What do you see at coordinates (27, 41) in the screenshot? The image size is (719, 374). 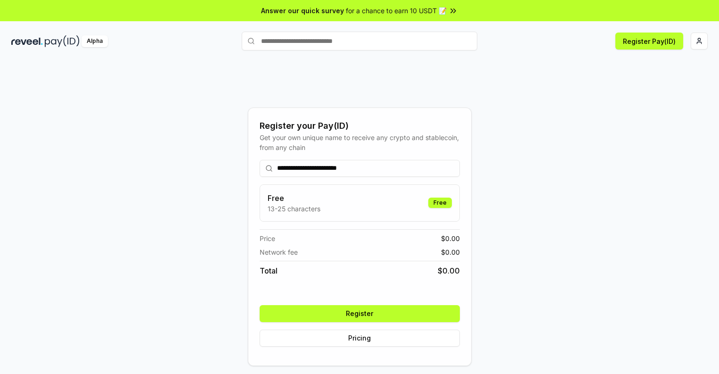 I see `img: reveel_dark` at bounding box center [27, 41].